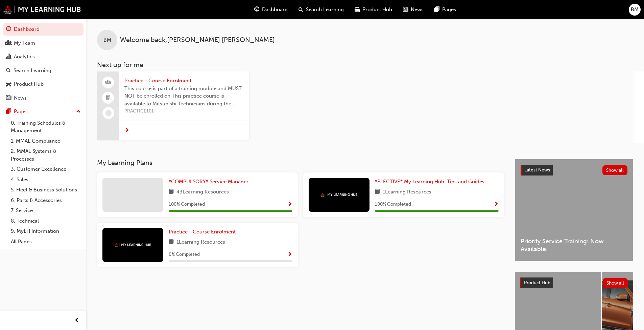 This screenshot has width=644, height=330. Describe the element at coordinates (45, 155) in the screenshot. I see `a: 2. MMAL Systems & Processes` at that location.